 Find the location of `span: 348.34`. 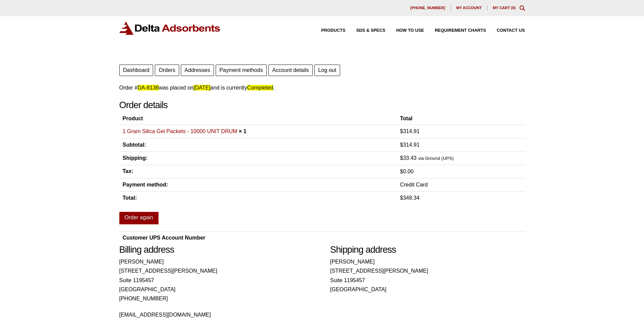

span: 348.34 is located at coordinates (410, 198).